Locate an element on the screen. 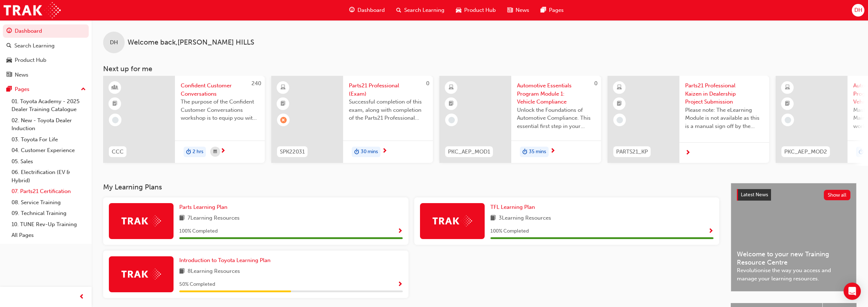 The width and height of the screenshot is (868, 307). a: 05. Sales is located at coordinates (49, 161).